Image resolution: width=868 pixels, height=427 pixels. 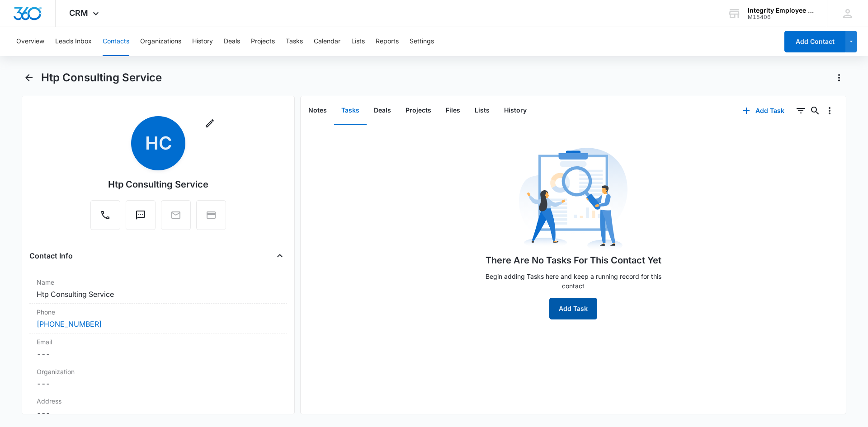 What do you see at coordinates (106, 218) in the screenshot?
I see `a: Call` at bounding box center [106, 218].